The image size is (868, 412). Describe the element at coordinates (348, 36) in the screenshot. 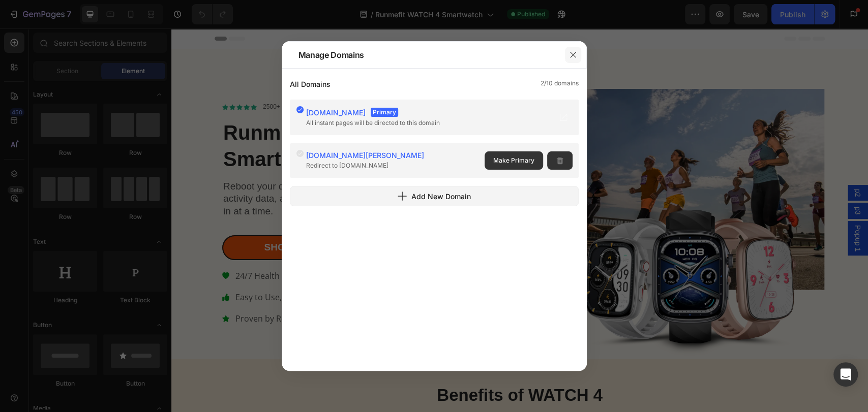

I see `img: Runmefit_logo_without_background_f1fea686-c377-4911-b841-5ca3748bf83c.png` at that location.